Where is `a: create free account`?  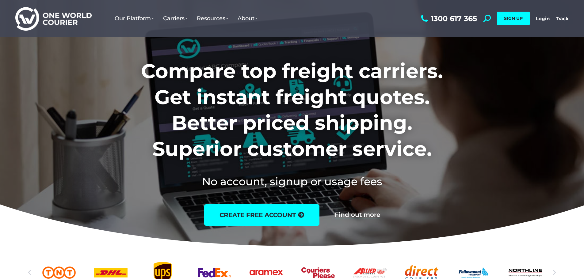
a: create free account is located at coordinates (262, 215).